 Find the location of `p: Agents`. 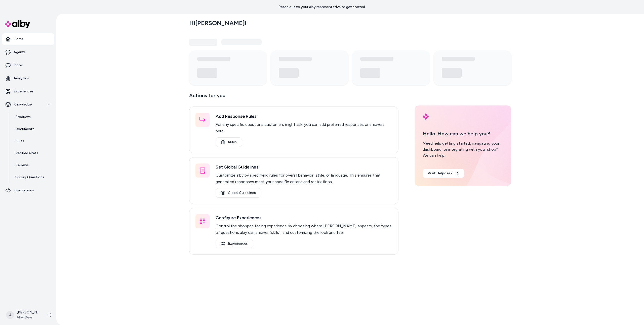

p: Agents is located at coordinates (19, 52).